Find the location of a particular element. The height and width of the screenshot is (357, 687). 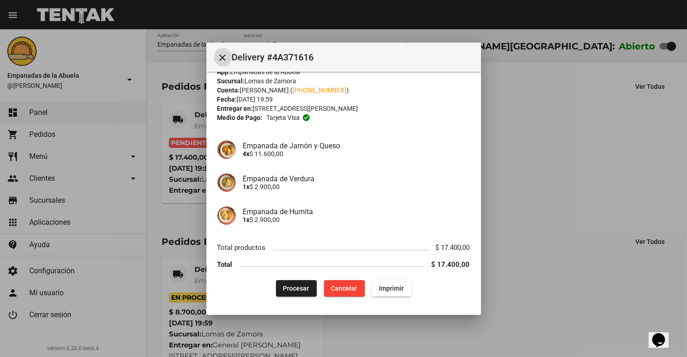

mat-icon: check_circle is located at coordinates (306, 118).